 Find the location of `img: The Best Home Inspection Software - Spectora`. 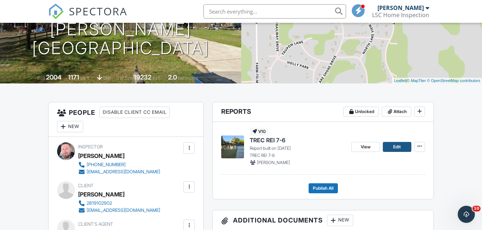

img: The Best Home Inspection Software - Spectora is located at coordinates (56, 11).